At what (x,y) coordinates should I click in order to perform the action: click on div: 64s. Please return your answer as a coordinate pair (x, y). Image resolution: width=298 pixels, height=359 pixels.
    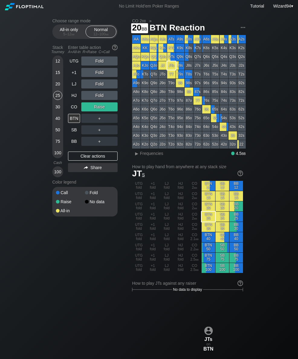
    Looking at the image, I should click on (224, 109).